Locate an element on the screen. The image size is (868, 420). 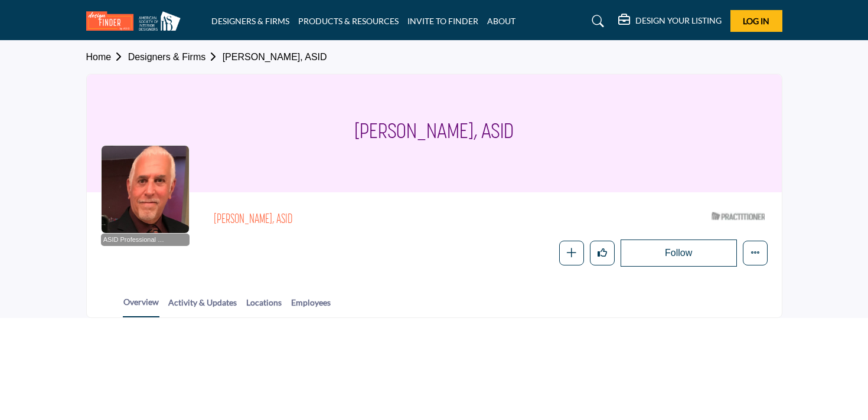
a: Overview is located at coordinates (141, 306).